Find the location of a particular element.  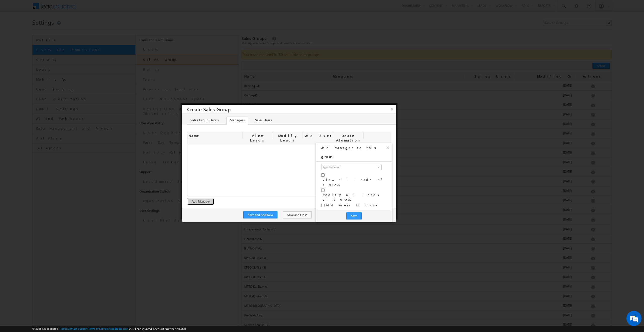

img: d_60004797649_company_0_60004797649 is located at coordinates (15, 30).